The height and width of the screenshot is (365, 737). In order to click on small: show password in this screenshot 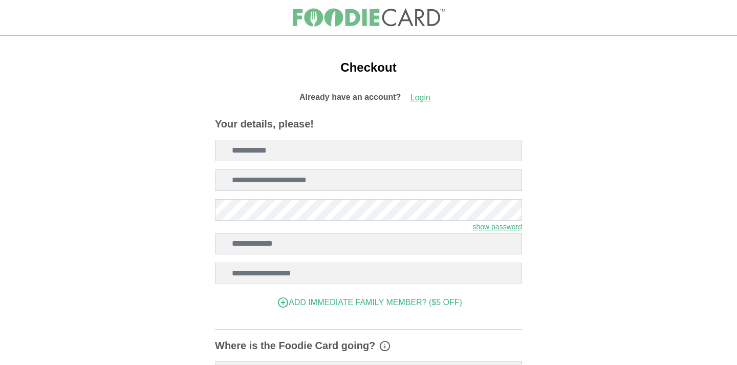, I will do `click(498, 227)`.